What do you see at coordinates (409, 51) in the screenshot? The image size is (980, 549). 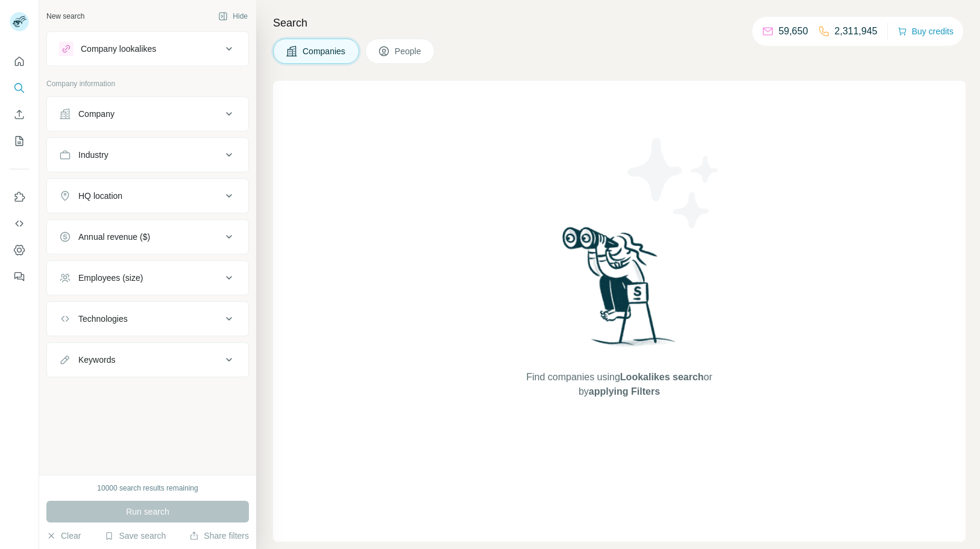 I see `span: People` at bounding box center [409, 51].